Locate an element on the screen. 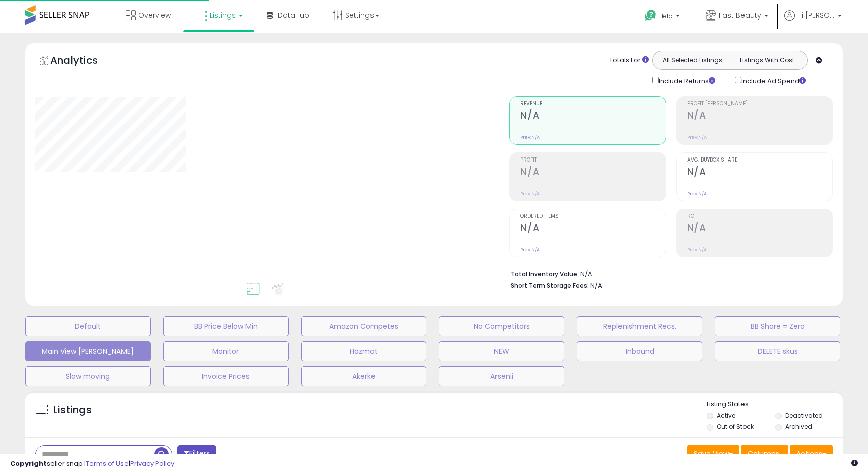  button: Arsenii is located at coordinates (501, 376).